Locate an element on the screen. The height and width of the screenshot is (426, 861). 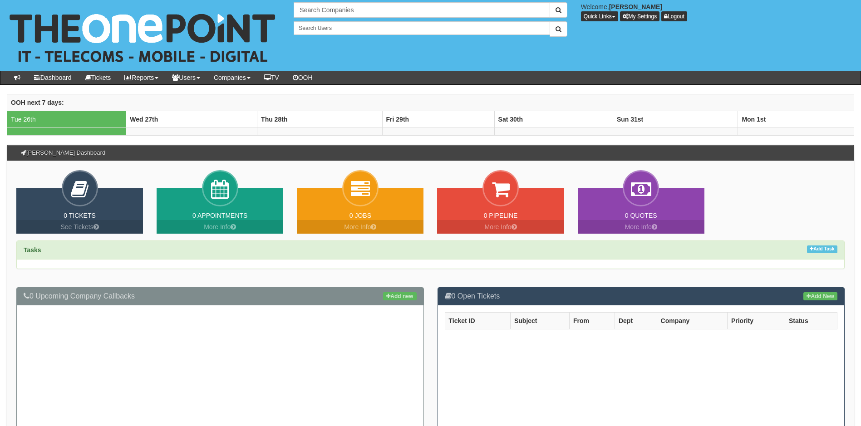
a: Add new is located at coordinates (400, 297).